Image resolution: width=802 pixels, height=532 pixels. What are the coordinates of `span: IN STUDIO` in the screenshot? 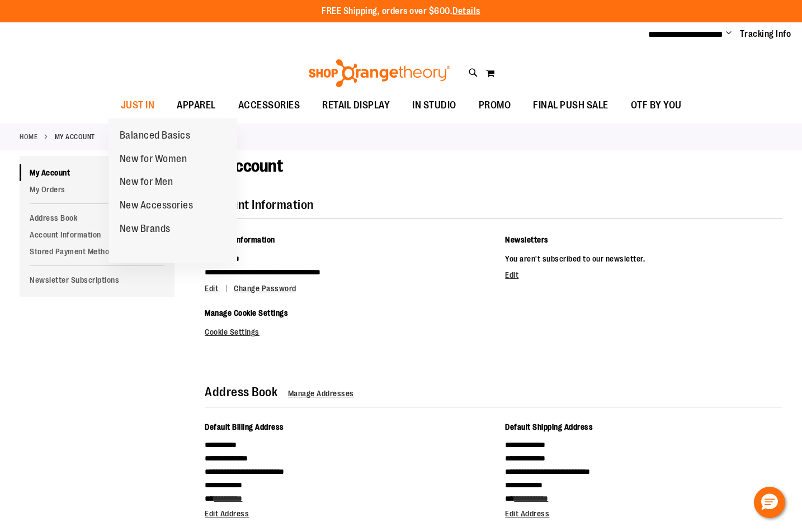 It's located at (434, 105).